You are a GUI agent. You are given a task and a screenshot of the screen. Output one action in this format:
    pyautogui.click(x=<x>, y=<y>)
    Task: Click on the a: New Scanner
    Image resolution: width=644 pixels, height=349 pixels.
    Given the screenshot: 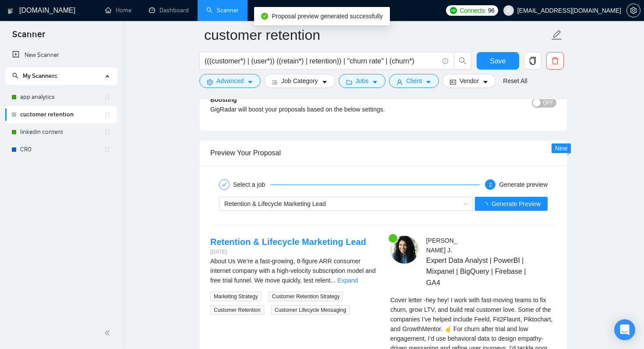 What is the action you would take?
    pyautogui.click(x=61, y=55)
    